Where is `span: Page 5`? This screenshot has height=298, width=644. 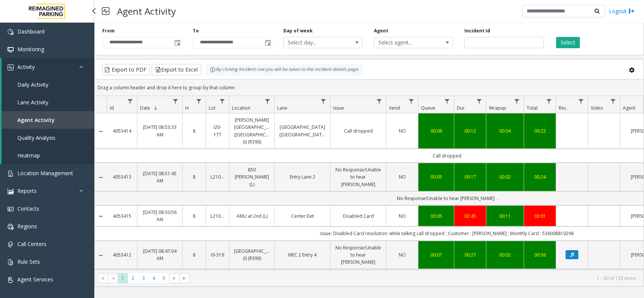
span: Page 5 is located at coordinates (164, 278).